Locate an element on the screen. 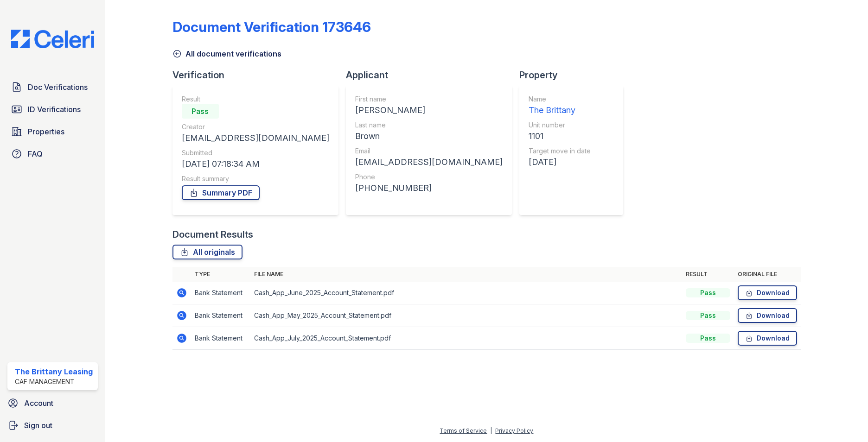 This screenshot has height=442, width=868. a: ID Verifications is located at coordinates (52, 109).